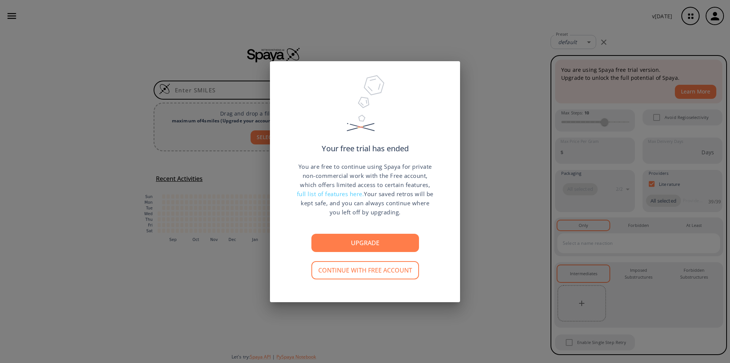 This screenshot has height=363, width=730. What do you see at coordinates (330, 194) in the screenshot?
I see `span: full list of features here.` at bounding box center [330, 194].